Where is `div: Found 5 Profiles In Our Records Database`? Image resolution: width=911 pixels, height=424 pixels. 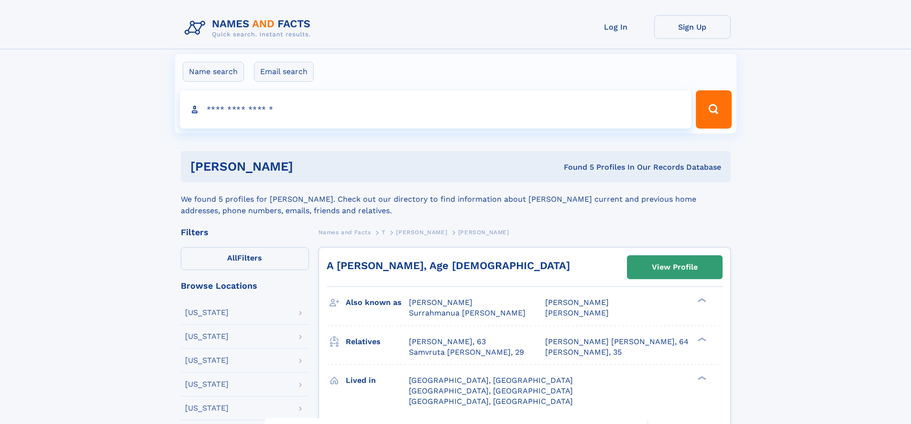
div: Found 5 Profiles In Our Records Database is located at coordinates (575, 167).